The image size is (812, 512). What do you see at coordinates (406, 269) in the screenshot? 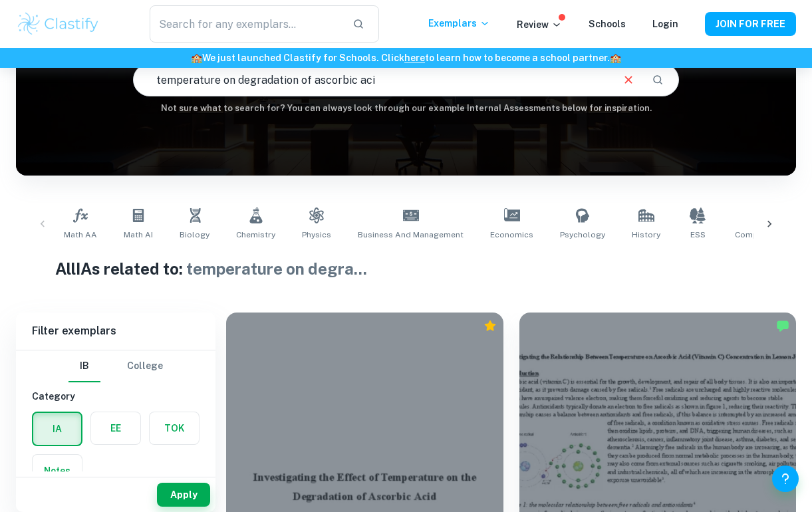
I see `h1: All IAs related to:` at bounding box center [406, 269].